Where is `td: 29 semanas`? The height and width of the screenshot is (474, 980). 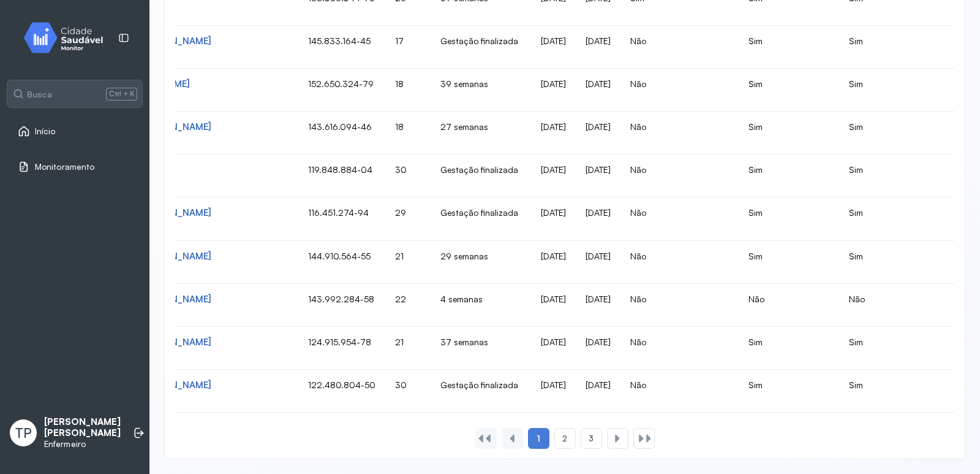 td: 29 semanas is located at coordinates (481, 262).